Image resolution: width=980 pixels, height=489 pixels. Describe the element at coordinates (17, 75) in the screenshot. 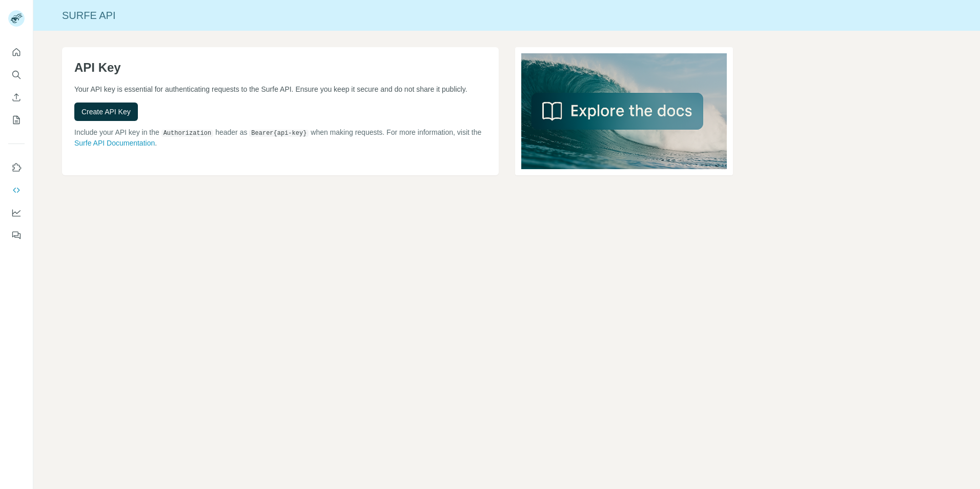

I see `button: Search` at that location.